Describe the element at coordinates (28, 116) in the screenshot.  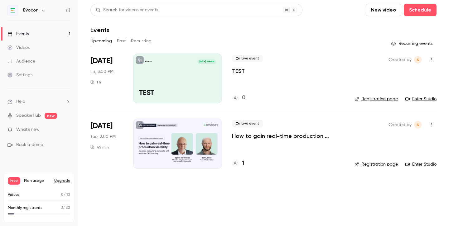
I see `a: SpeakerHub` at that location.